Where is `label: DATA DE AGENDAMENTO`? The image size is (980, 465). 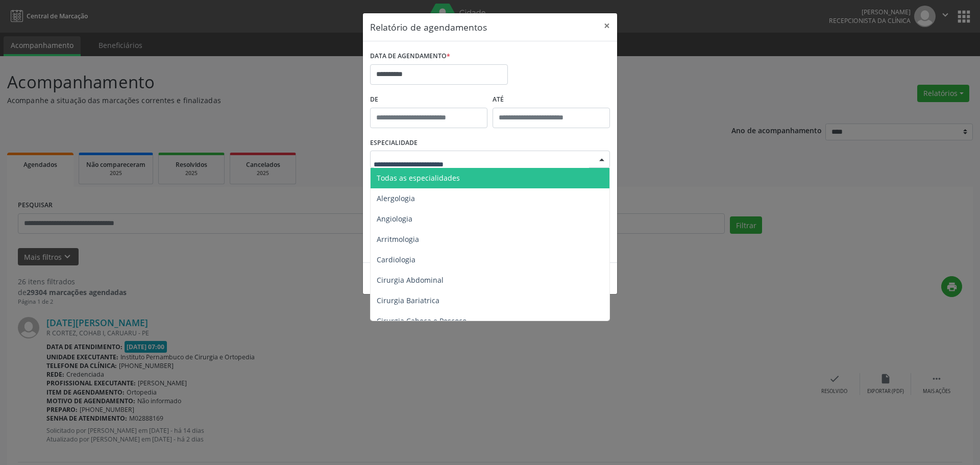 label: DATA DE AGENDAMENTO is located at coordinates (410, 56).